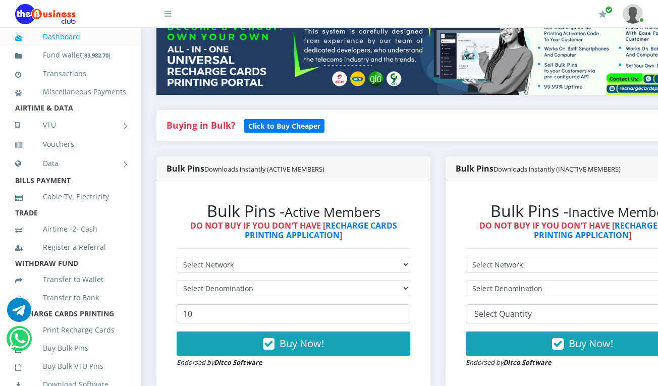 The width and height of the screenshot is (658, 386). Describe the element at coordinates (603, 14) in the screenshot. I see `i: Renew/Upgrade Subscription` at that location.